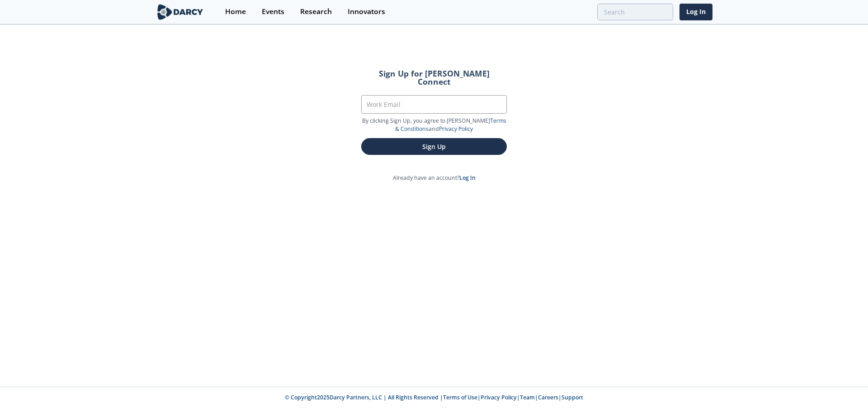  I want to click on div: Home, so click(236, 12).